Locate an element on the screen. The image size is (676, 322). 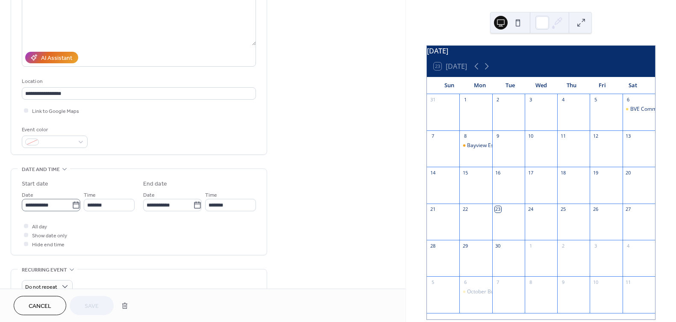
div: 28 is located at coordinates (432, 245).